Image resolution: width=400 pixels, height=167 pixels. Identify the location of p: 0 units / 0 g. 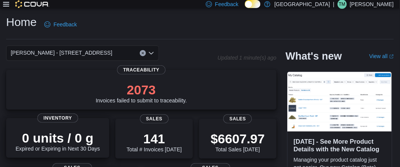
(58, 138).